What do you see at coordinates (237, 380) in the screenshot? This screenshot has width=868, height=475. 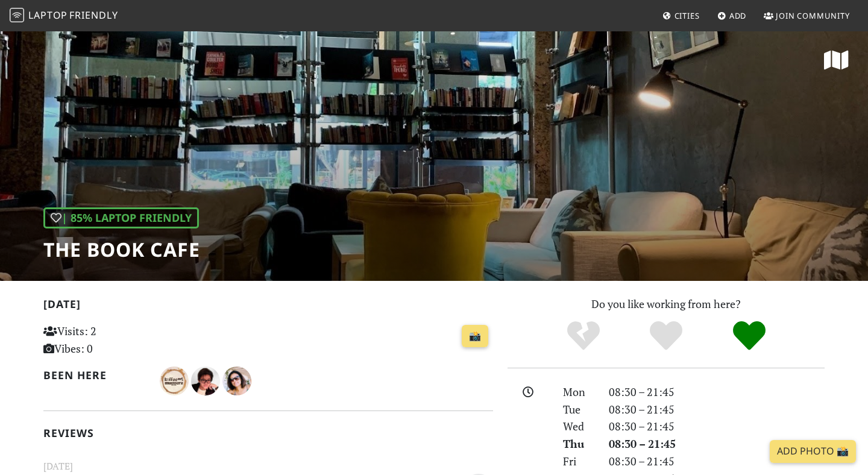 I see `span: Deepshikha Mehta` at bounding box center [237, 380].